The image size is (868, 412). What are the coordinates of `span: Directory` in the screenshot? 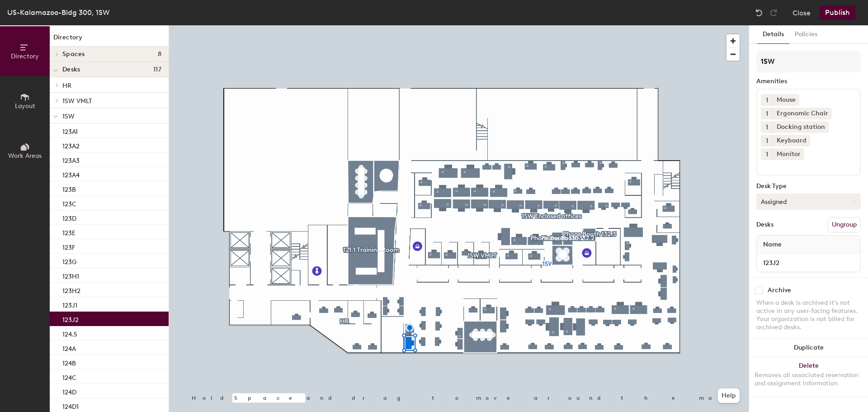 It's located at (25, 56).